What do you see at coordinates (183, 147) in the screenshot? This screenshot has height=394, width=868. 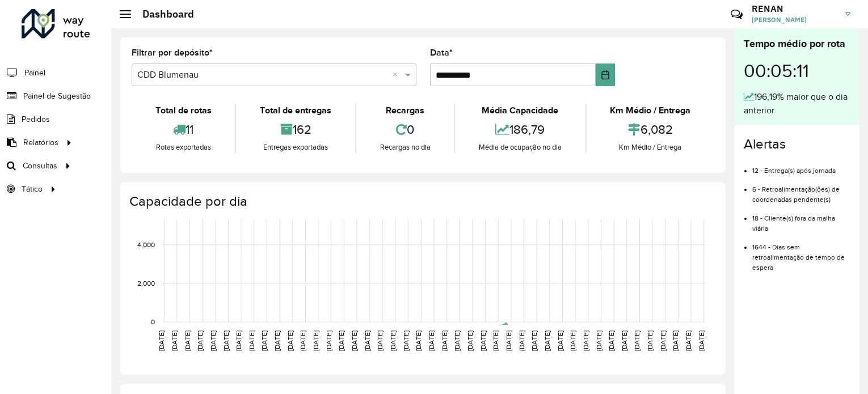 I see `div: Rotas exportadas` at bounding box center [183, 147].